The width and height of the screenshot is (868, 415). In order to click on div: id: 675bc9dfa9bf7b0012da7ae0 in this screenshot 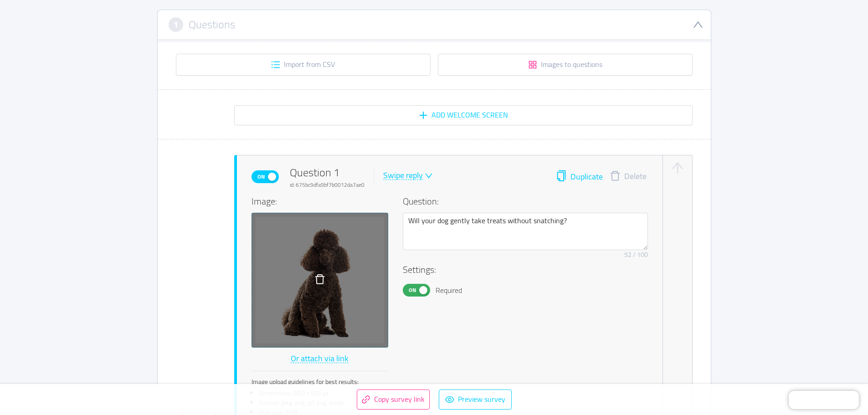, I will do `click(327, 185)`.